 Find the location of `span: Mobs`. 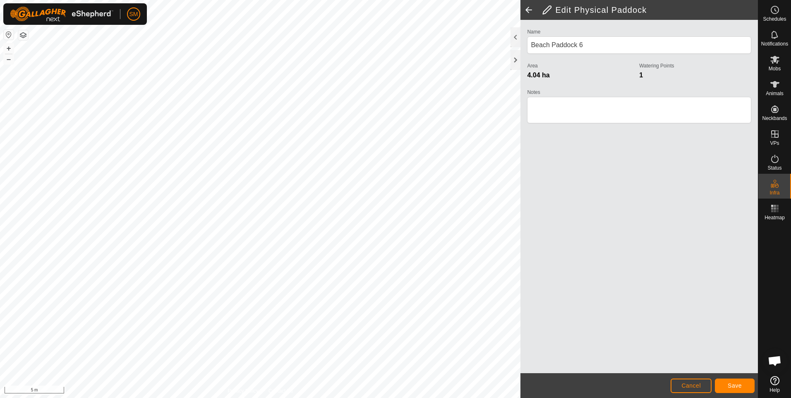

span: Mobs is located at coordinates (775, 69).